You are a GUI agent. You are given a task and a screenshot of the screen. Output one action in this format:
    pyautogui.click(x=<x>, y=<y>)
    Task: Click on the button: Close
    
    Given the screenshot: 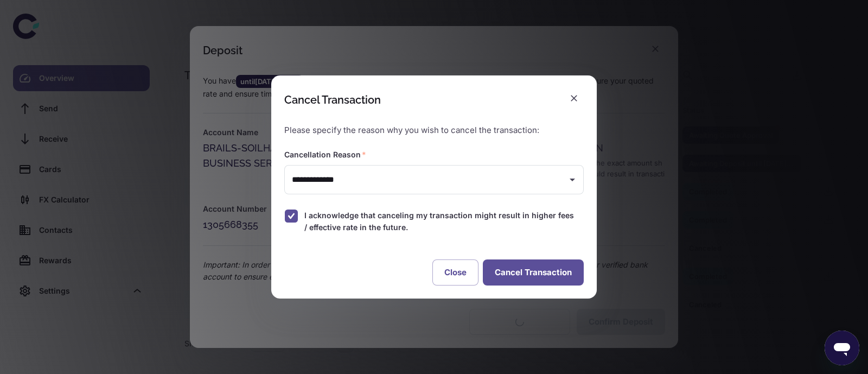 What is the action you would take?
    pyautogui.click(x=455, y=272)
    